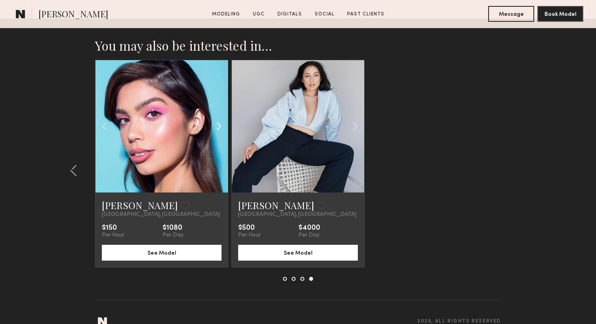 This screenshot has height=324, width=596. What do you see at coordinates (173, 228) in the screenshot?
I see `div: $1080` at bounding box center [173, 228].